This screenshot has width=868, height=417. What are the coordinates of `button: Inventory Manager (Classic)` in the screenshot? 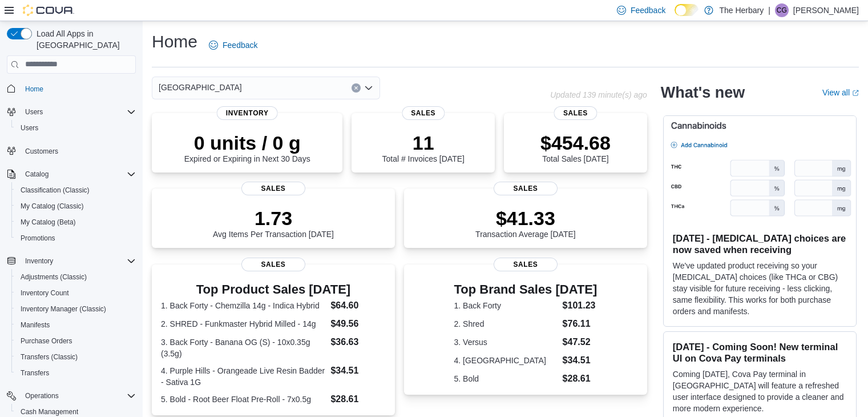 It's located at (76, 309).